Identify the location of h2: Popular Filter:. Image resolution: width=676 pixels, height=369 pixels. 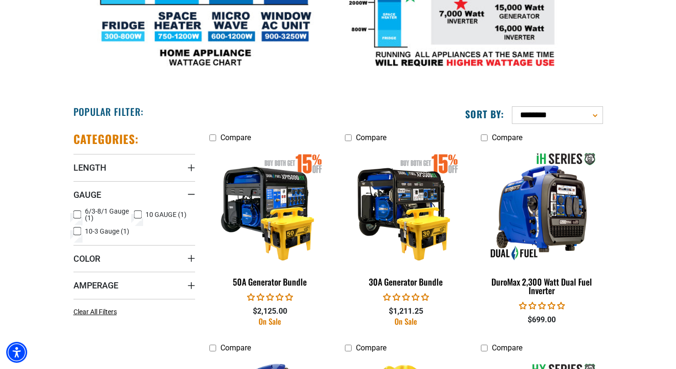
(108, 112).